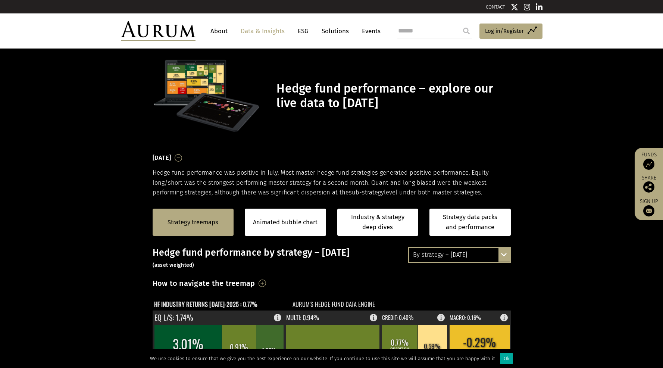 The width and height of the screenshot is (663, 368). Describe the element at coordinates (648, 211) in the screenshot. I see `img: Sign up to our newsletter` at that location.